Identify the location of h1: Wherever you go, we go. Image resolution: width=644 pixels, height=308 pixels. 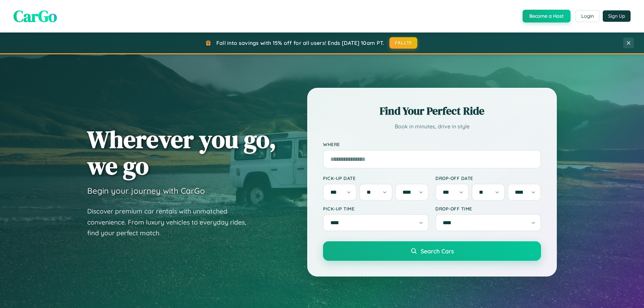
(182, 152).